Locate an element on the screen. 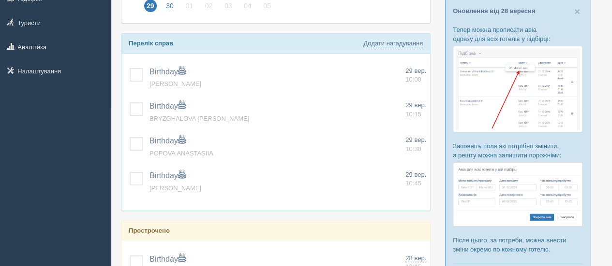  a: 29 вер. 10:45 is located at coordinates (415, 179).